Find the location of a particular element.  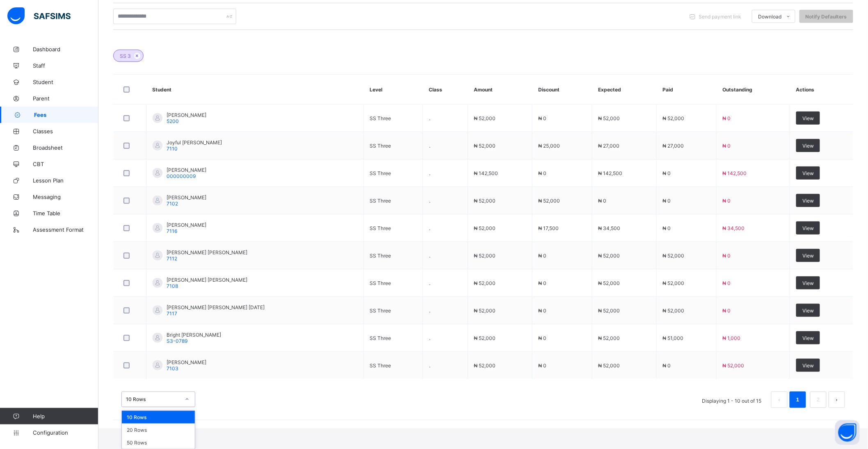

span: S3-0789 is located at coordinates (177, 341).